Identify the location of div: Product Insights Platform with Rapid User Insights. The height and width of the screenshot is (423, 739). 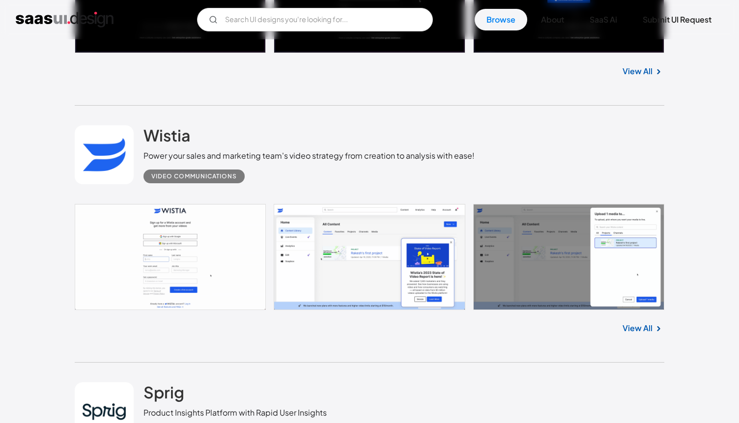
(235, 412).